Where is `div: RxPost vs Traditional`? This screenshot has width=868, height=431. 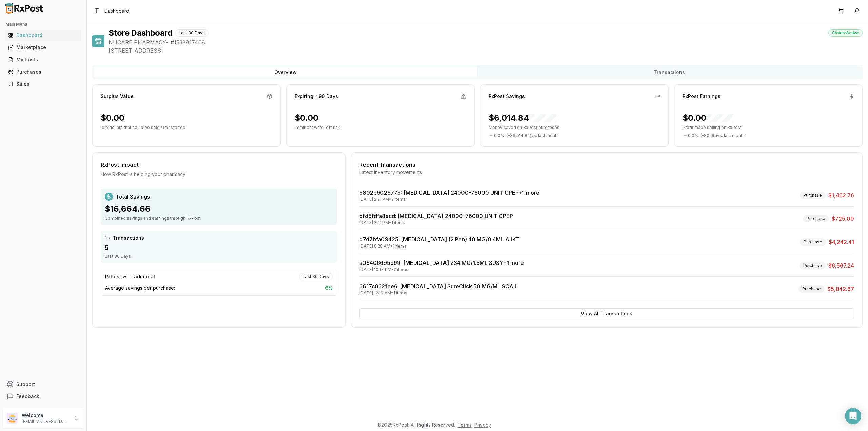 div: RxPost vs Traditional is located at coordinates (130, 277).